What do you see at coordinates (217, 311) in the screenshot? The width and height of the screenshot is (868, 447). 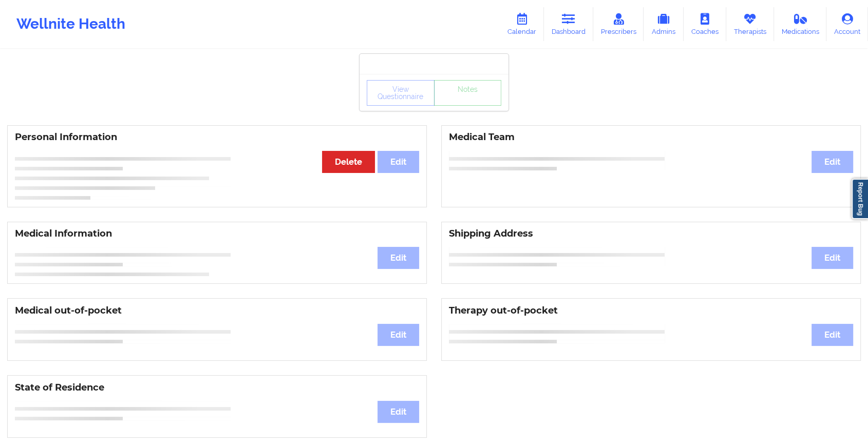 I see `h3: Medical out-of-pocket` at bounding box center [217, 311].